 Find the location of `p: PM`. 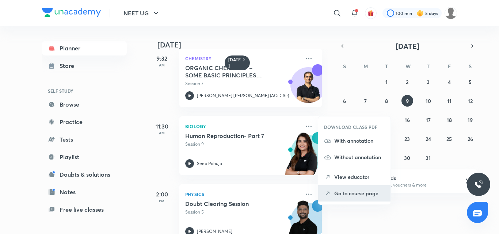

p: PM is located at coordinates (162, 201).